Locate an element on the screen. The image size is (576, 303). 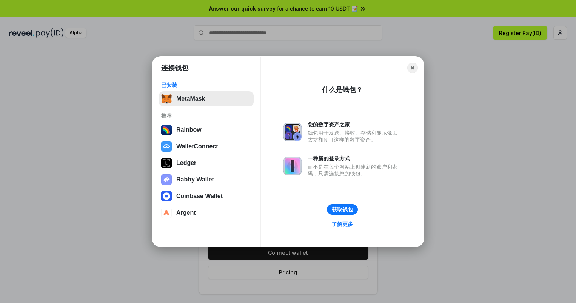
div: Rabby Wallet is located at coordinates (195, 180).